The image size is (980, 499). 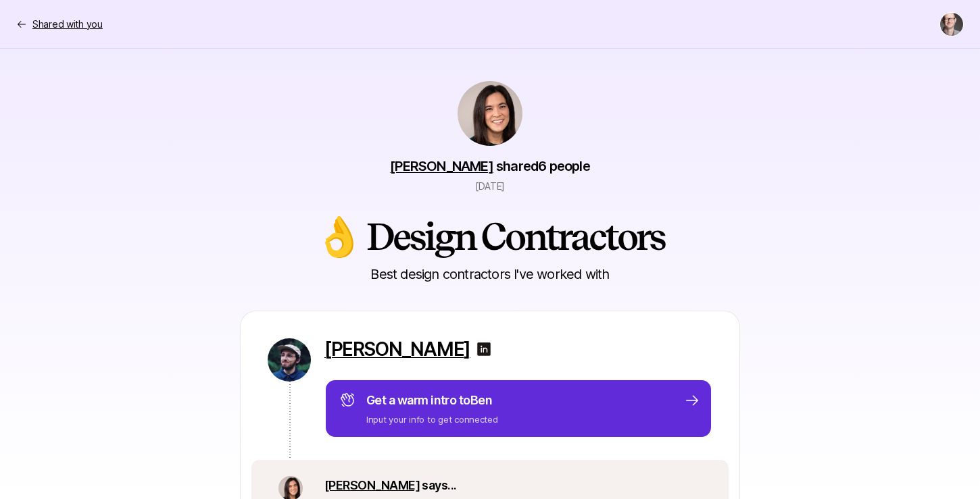 I want to click on img: linkedin-logo, so click(x=484, y=349).